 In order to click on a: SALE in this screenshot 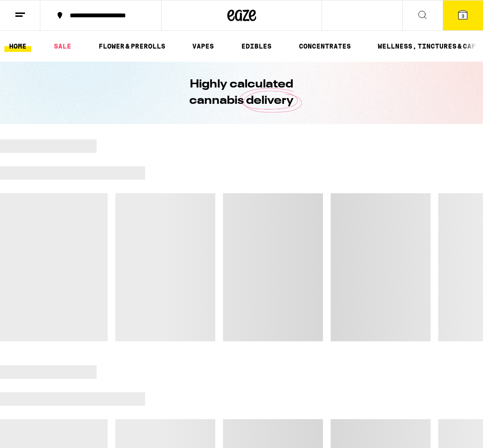, I will do `click(62, 46)`.